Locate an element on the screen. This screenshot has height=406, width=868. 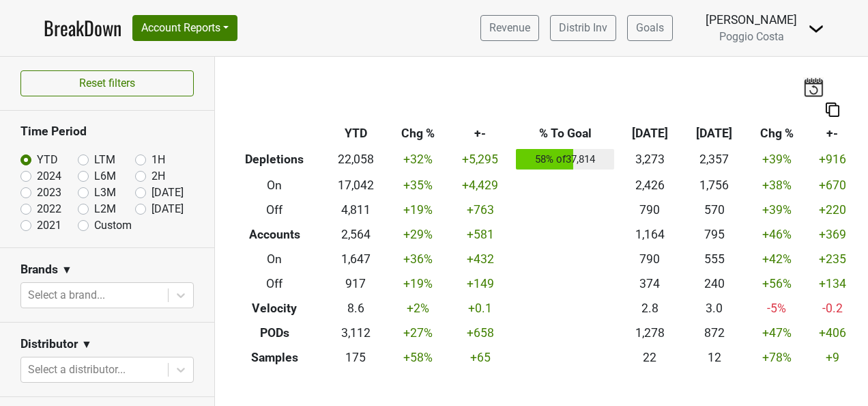
td: +5,295 is located at coordinates (480, 160).